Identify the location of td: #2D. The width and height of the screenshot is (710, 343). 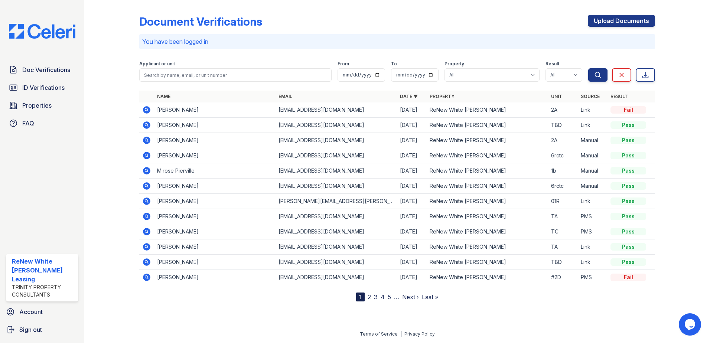
(563, 277).